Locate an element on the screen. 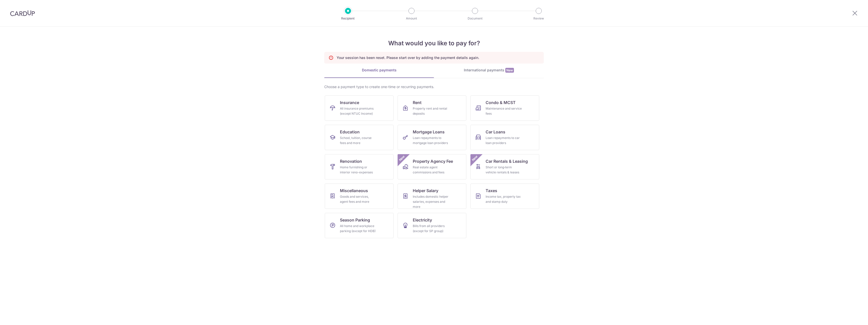 Image resolution: width=868 pixels, height=325 pixels. p: Review is located at coordinates (539, 19).